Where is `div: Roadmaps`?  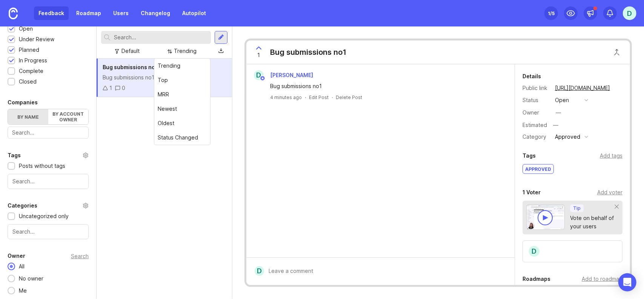 div: Roadmaps is located at coordinates (536, 279).